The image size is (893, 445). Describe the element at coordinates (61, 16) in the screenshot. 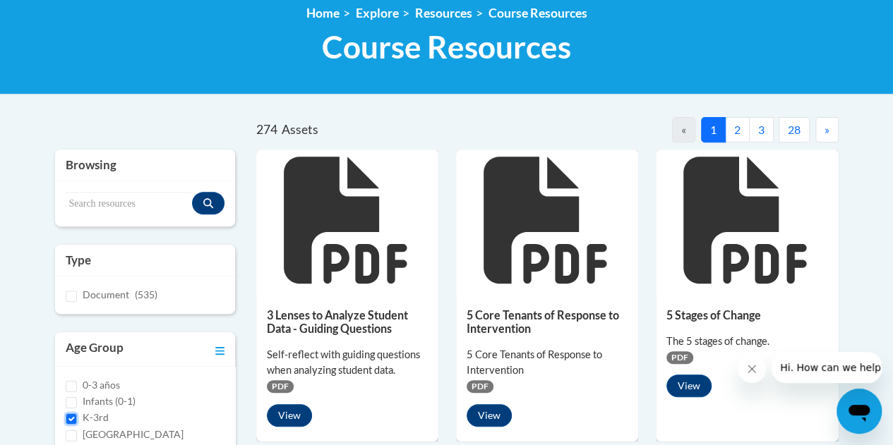

I see `span: Hi. How can we help?` at that location.